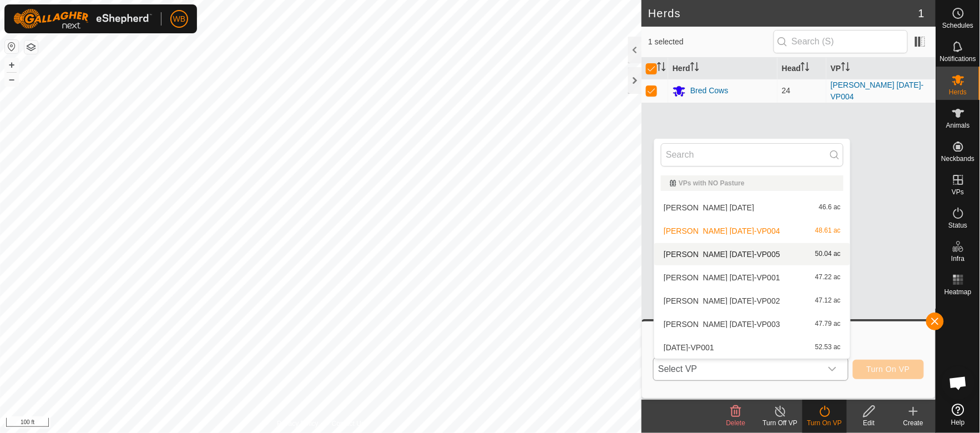  I want to click on th: Herd, so click(723, 68).